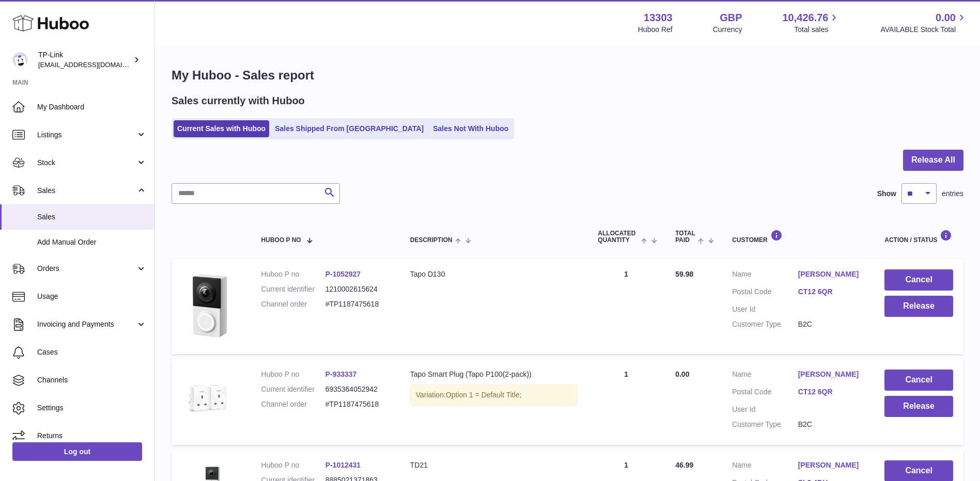 The image size is (980, 481). What do you see at coordinates (494, 465) in the screenshot?
I see `div: TD21` at bounding box center [494, 465].